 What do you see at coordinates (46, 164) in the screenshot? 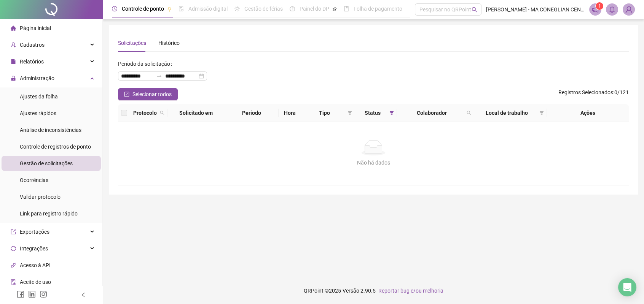
I see `span: Gestão de solicitações` at bounding box center [46, 164].